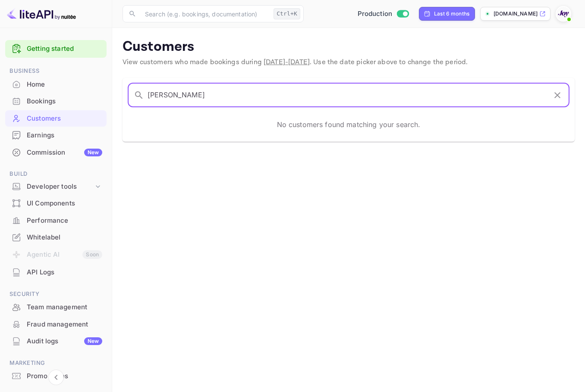  I want to click on input: Search customers by name or email..., so click(347, 95).